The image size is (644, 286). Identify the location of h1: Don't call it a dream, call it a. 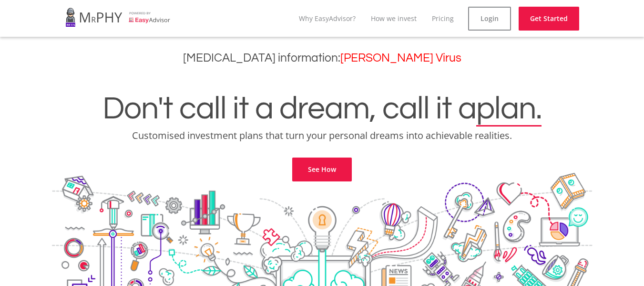
(322, 109).